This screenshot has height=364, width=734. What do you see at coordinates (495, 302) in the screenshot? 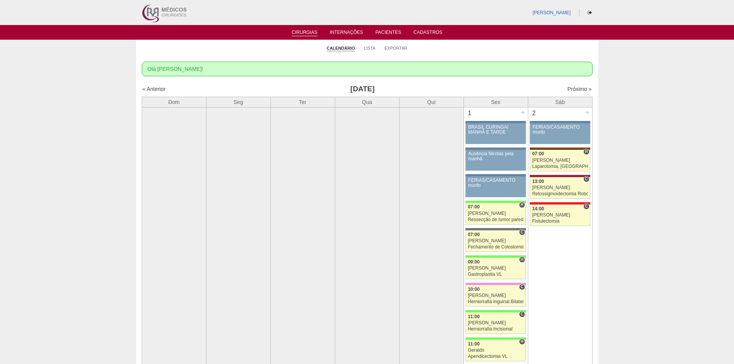
I see `div: Herniorrafia Inguinal Bilateral` at bounding box center [495, 302].